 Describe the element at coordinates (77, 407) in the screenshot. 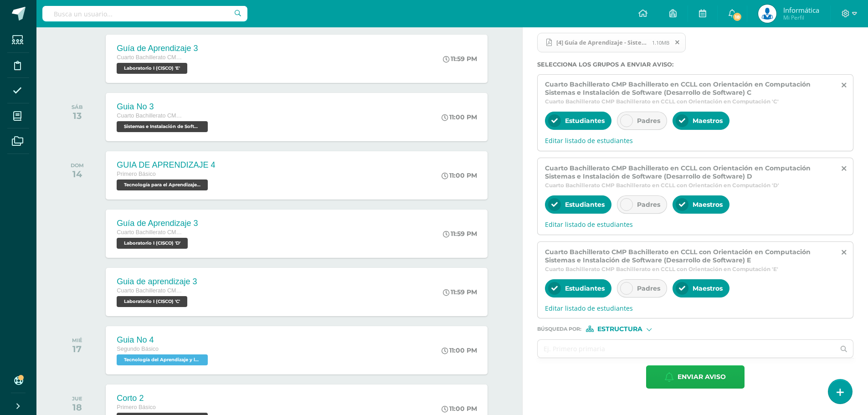

I see `div: 18` at that location.